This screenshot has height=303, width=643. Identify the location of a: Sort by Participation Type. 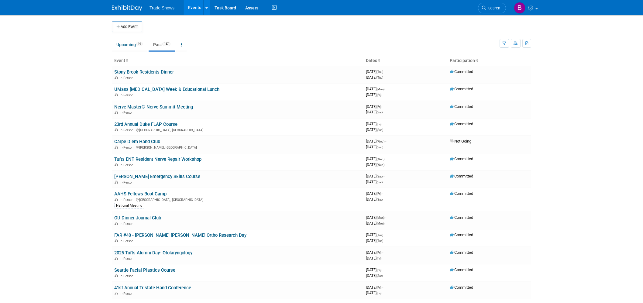
(476, 60).